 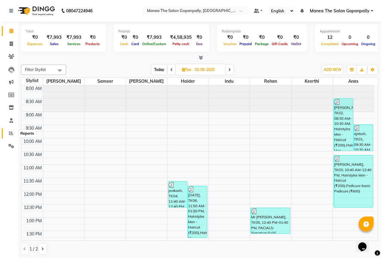 I want to click on div: 12:00 PM, so click(x=33, y=194).